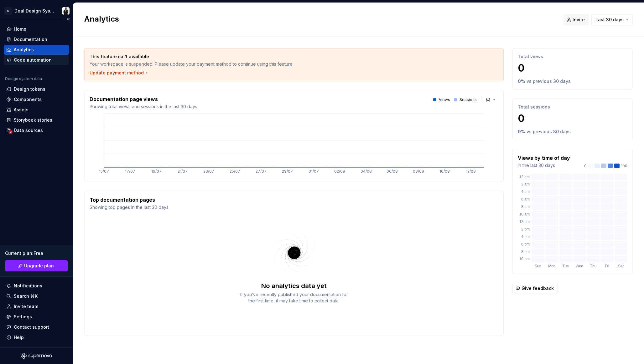 This screenshot has width=644, height=364. What do you see at coordinates (609, 20) in the screenshot?
I see `span: Last 30 days` at bounding box center [609, 20].